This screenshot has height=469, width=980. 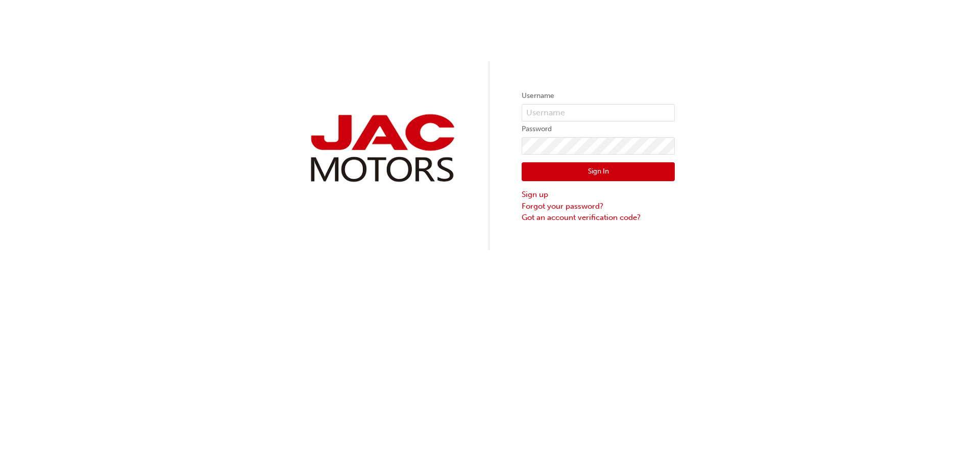 What do you see at coordinates (598, 206) in the screenshot?
I see `a: Forgot your password?` at bounding box center [598, 206].